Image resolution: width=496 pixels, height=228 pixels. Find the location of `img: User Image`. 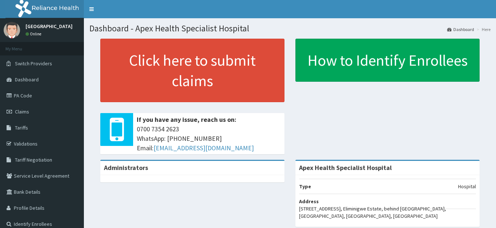

img: User Image is located at coordinates (12, 30).